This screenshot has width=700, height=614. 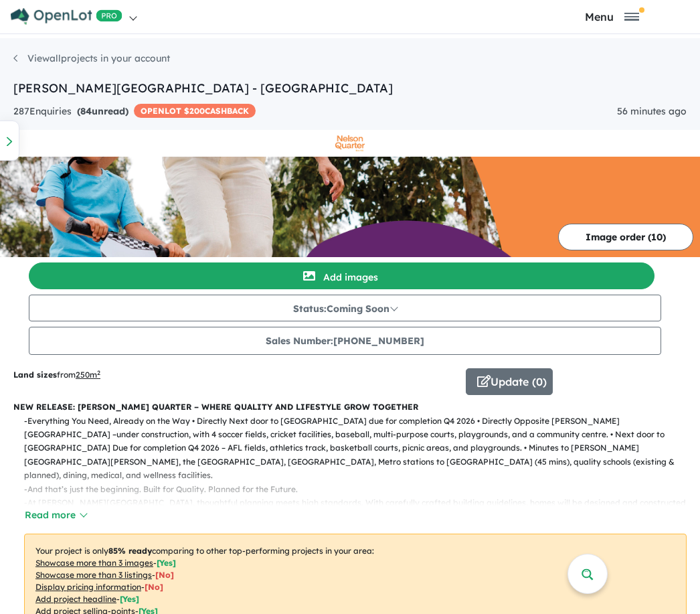 What do you see at coordinates (66, 16) in the screenshot?
I see `img: Openlot PRO Logo White` at bounding box center [66, 16].